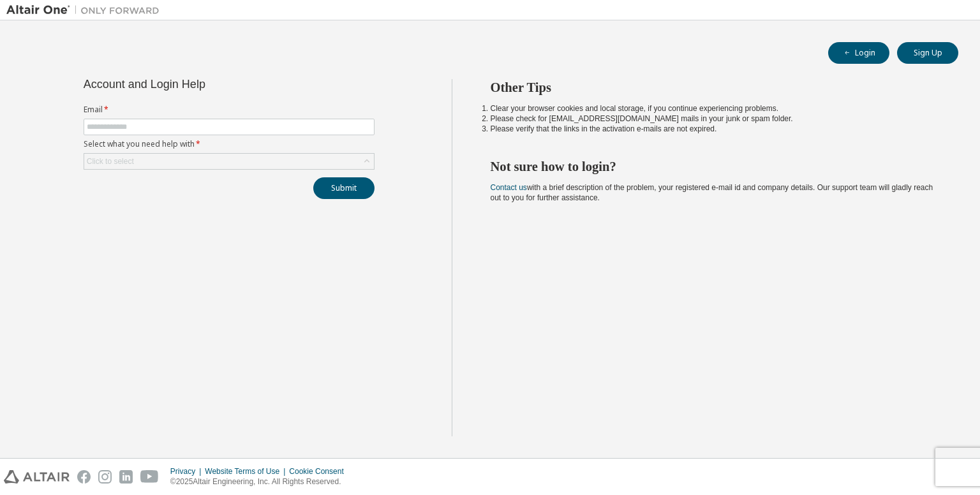  I want to click on img: altair_logo.svg, so click(37, 477).